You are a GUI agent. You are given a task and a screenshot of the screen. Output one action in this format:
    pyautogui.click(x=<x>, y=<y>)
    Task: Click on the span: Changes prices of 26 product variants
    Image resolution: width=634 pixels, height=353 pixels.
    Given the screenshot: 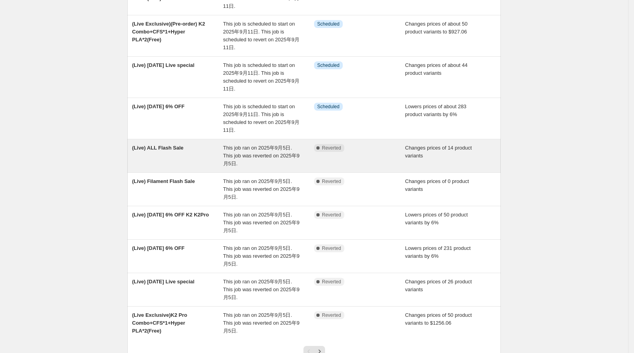 What is the action you would take?
    pyautogui.click(x=439, y=285)
    